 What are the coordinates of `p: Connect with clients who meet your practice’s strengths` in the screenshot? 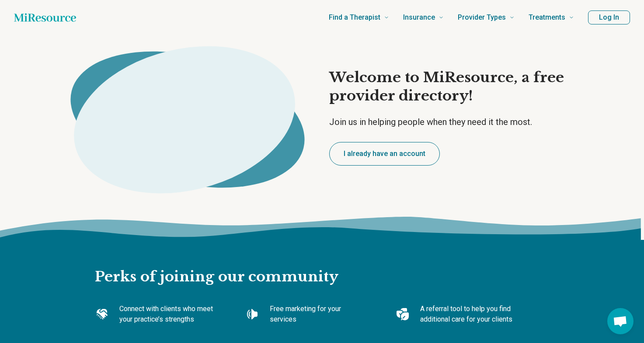 It's located at (168, 314).